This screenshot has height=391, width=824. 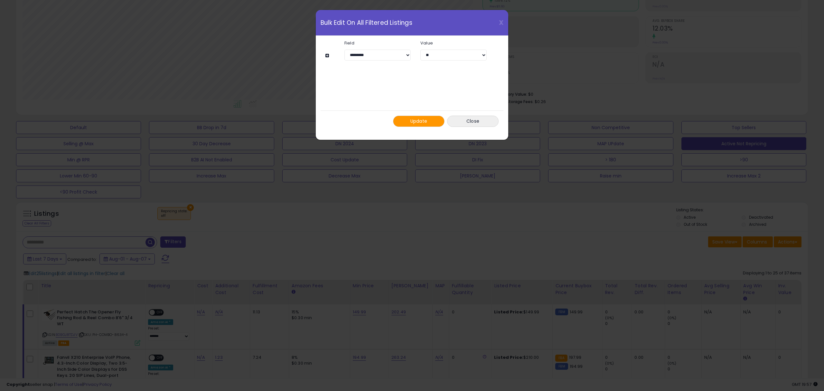 I want to click on span: X, so click(x=501, y=23).